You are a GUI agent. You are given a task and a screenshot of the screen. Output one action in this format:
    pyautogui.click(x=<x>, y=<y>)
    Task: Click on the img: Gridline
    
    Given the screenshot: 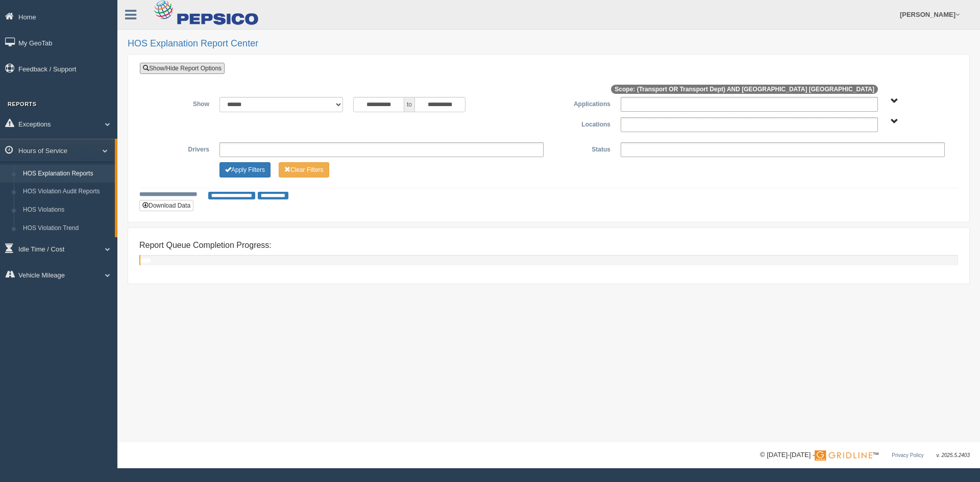 What is the action you would take?
    pyautogui.click(x=843, y=456)
    